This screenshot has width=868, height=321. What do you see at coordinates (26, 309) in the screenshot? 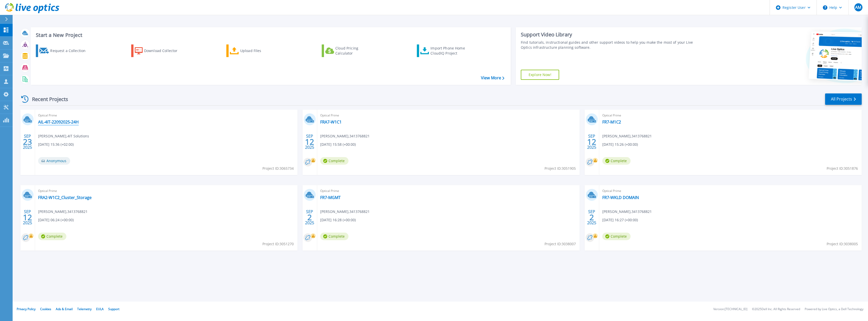
I see `a: Privacy Policy` at bounding box center [26, 309].